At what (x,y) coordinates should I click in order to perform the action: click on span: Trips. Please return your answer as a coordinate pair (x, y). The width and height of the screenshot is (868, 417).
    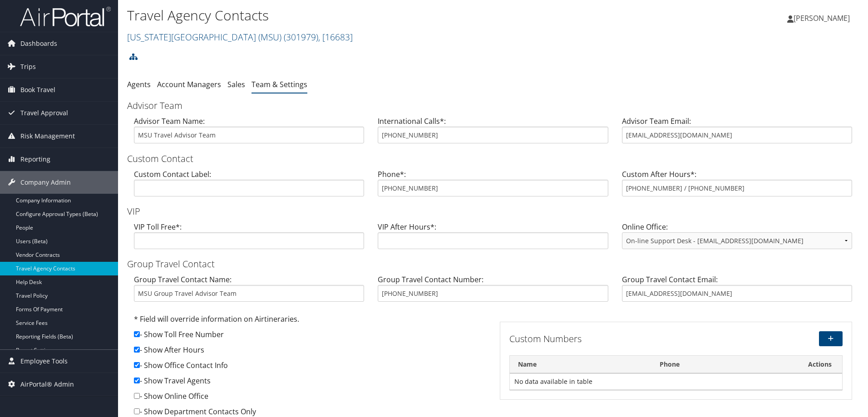
    Looking at the image, I should click on (28, 67).